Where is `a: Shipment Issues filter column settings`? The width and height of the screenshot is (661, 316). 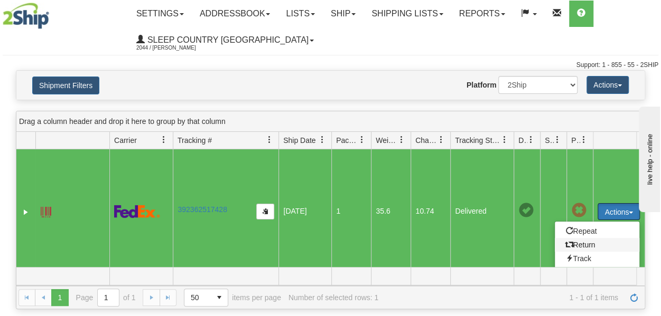 a: Shipment Issues filter column settings is located at coordinates (557, 140).